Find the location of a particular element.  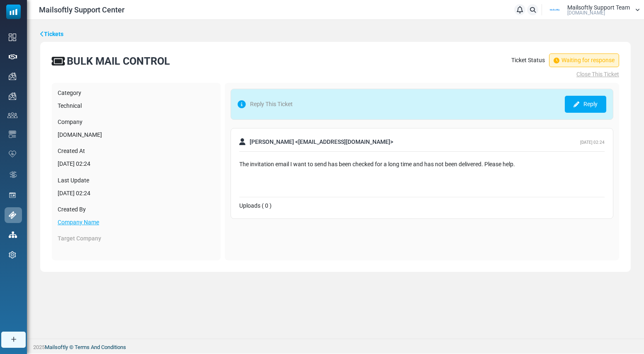

label: Category is located at coordinates (136, 93).